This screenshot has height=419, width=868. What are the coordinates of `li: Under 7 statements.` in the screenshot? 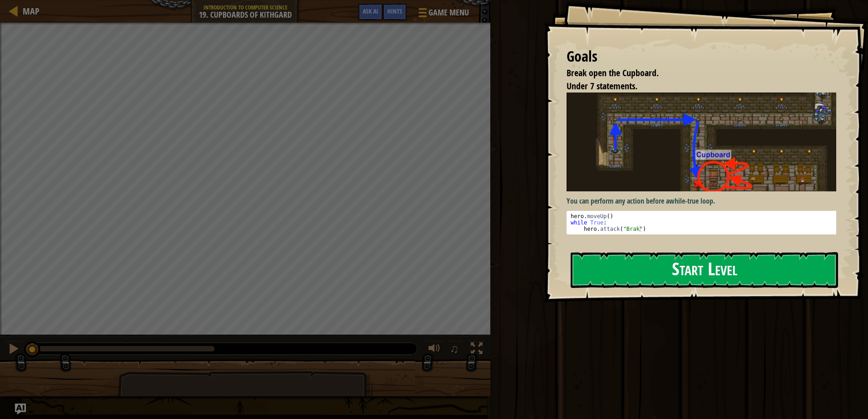 It's located at (694, 86).